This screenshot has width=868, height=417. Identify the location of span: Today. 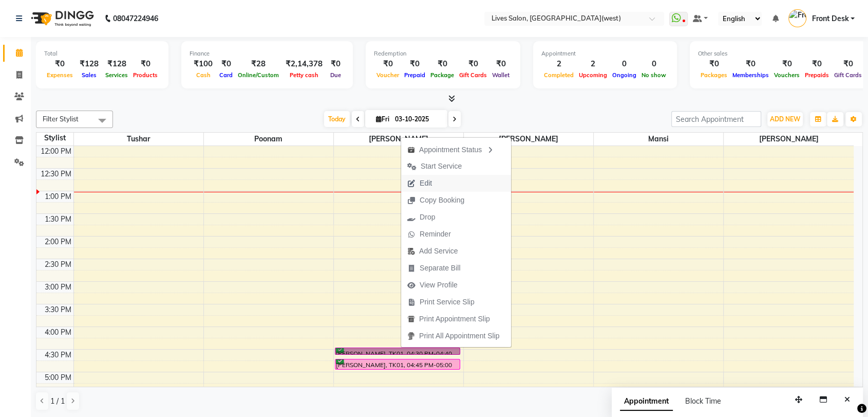
(337, 118).